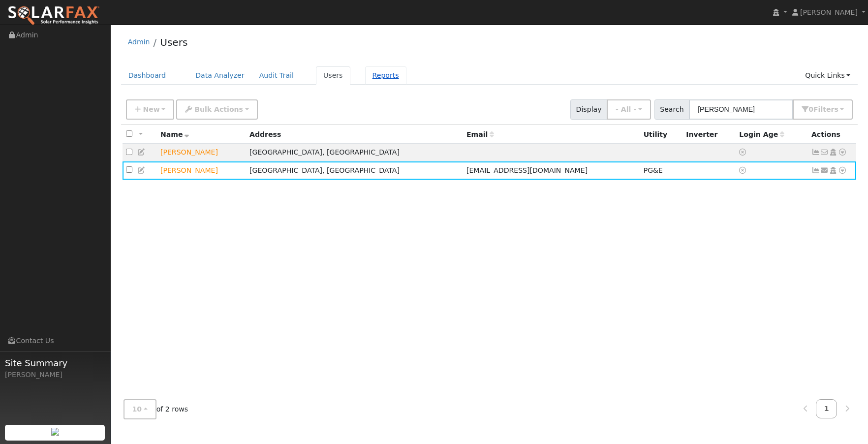 This screenshot has height=444, width=868. I want to click on a: Quick Links, so click(828, 75).